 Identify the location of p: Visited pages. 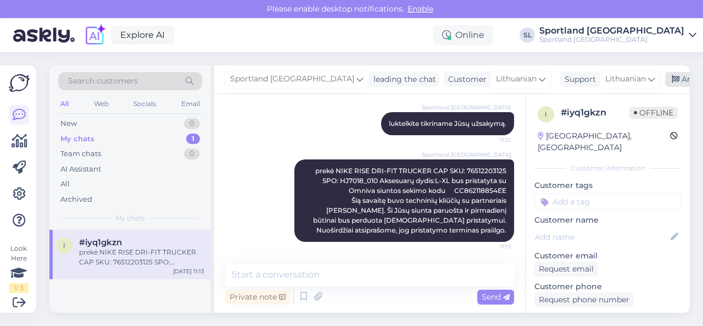
(608, 317).